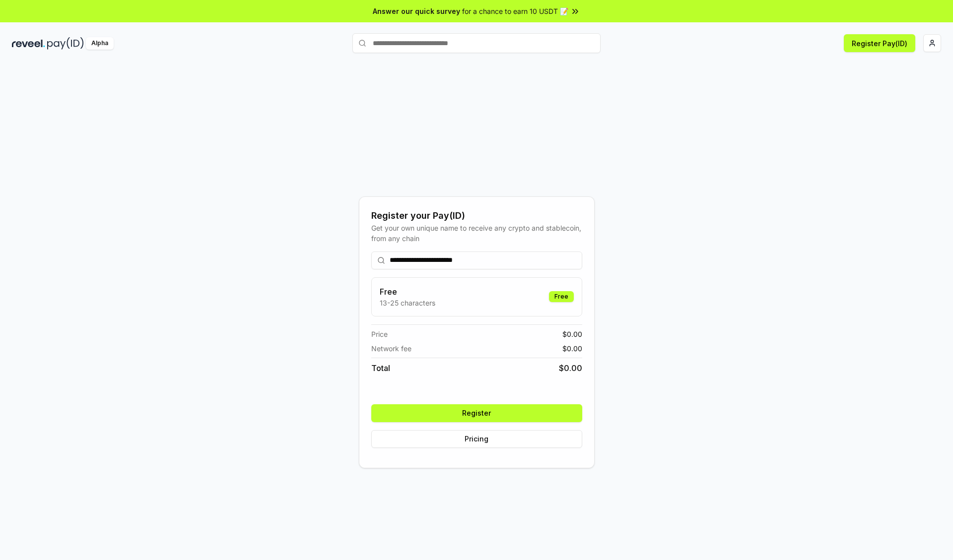  I want to click on div: Register your Pay(ID), so click(476, 215).